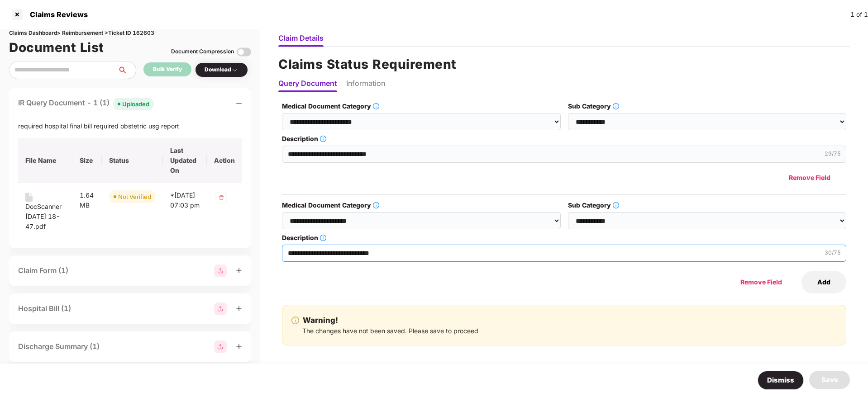  I want to click on img: svg+xml;base64,PHN2ZyB4bWxucz0iaHR0cDovL3d3dy53My5vcmcvMjAwMC9zdmciIHdpZHRoPSIxNiIgaGVpZ2h0PSIyMC..., so click(29, 197).